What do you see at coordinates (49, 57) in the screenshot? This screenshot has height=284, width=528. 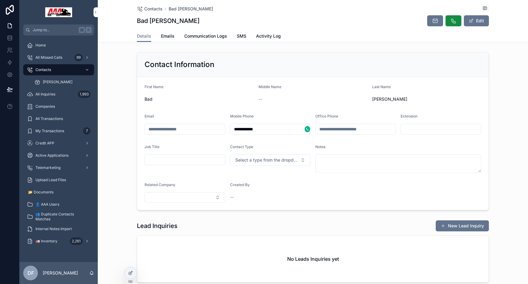 I see `span: All Missed Calls` at bounding box center [49, 57].